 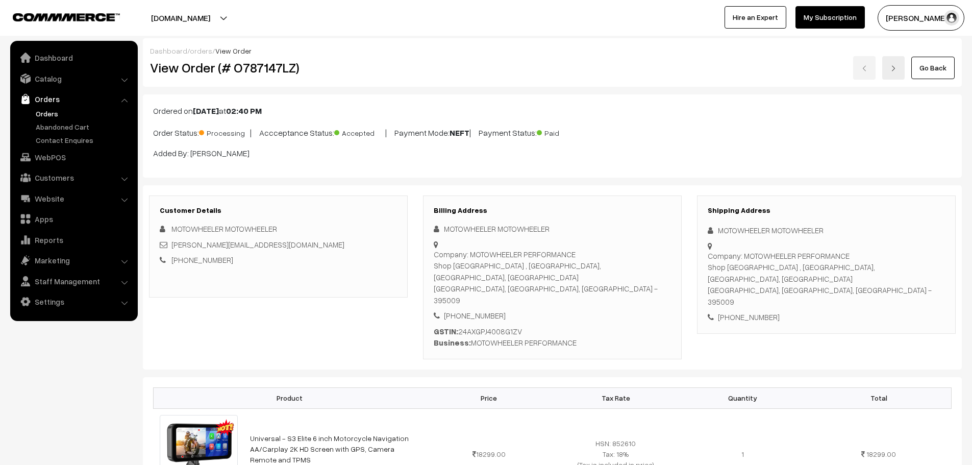 I want to click on th: Price, so click(x=489, y=398).